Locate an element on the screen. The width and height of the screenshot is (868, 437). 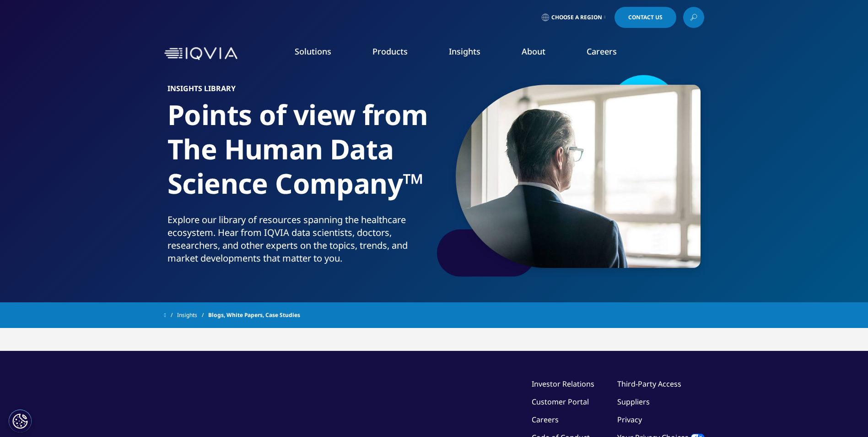
img: gettyimages-994519422-900px.jpg is located at coordinates (578, 176).